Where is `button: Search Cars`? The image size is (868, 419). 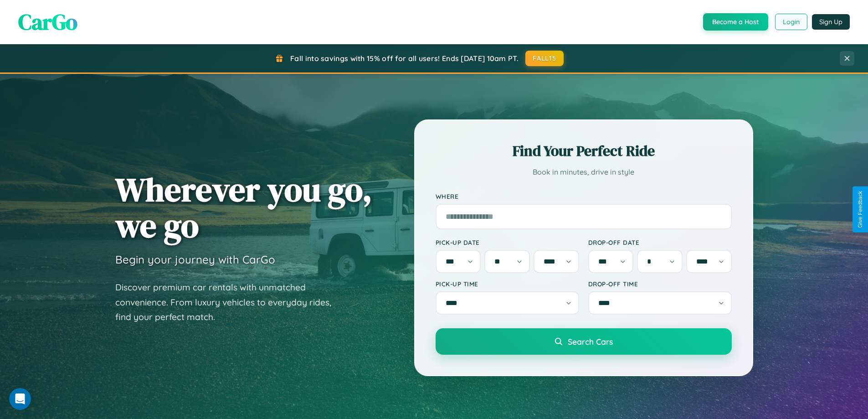
button: Search Cars is located at coordinates (584, 341).